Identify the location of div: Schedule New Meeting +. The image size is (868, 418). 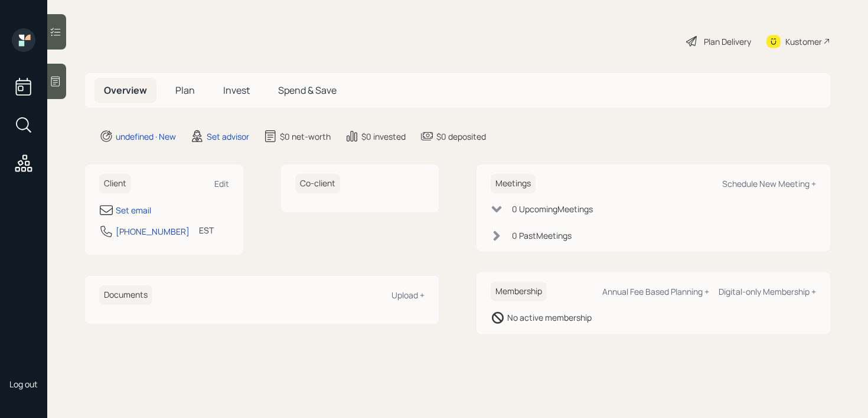
(769, 183).